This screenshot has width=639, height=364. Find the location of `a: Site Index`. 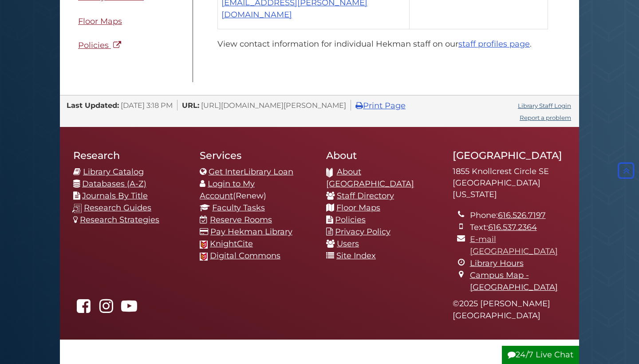

a: Site Index is located at coordinates (356, 256).